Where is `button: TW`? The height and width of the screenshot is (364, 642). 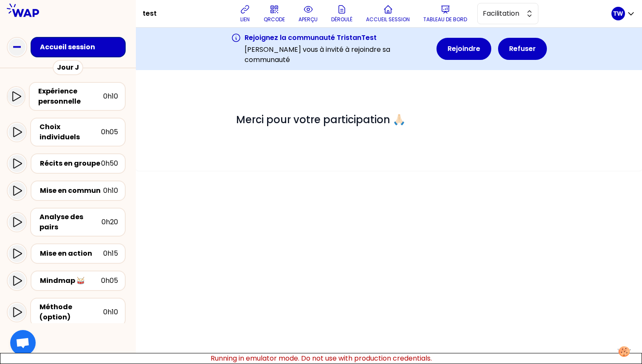 button: TW is located at coordinates (623, 14).